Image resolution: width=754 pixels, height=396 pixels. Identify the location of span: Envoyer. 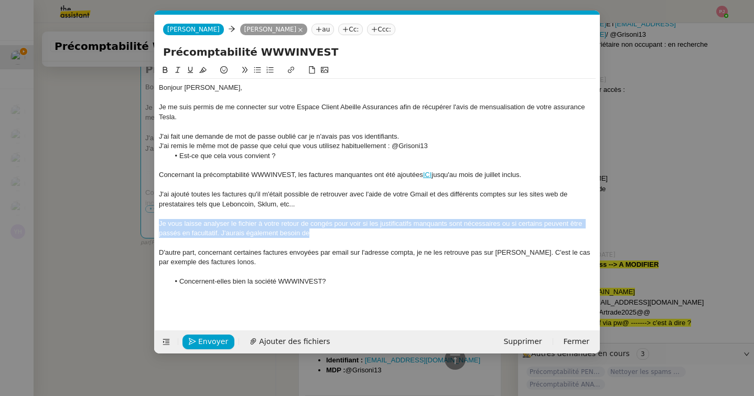
(213, 341).